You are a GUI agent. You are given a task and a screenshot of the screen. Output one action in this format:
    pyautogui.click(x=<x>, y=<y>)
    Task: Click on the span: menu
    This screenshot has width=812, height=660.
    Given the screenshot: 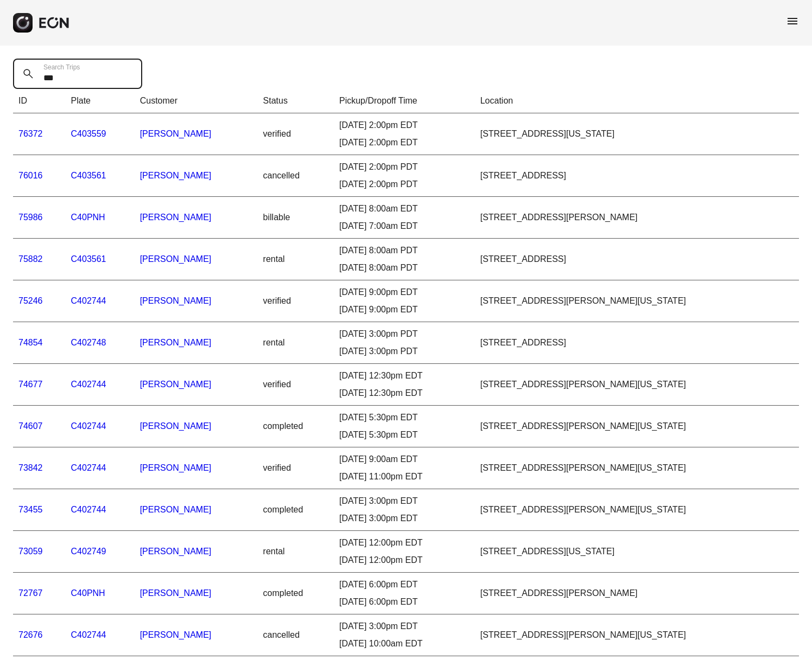 What is the action you would take?
    pyautogui.click(x=792, y=21)
    